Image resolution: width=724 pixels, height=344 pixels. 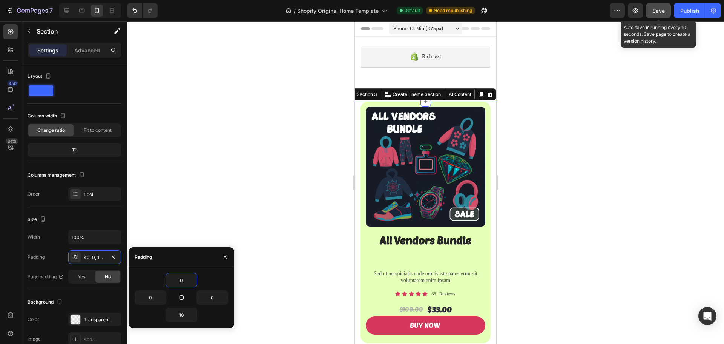 What do you see at coordinates (51, 11) in the screenshot?
I see `p: 7` at bounding box center [51, 11].